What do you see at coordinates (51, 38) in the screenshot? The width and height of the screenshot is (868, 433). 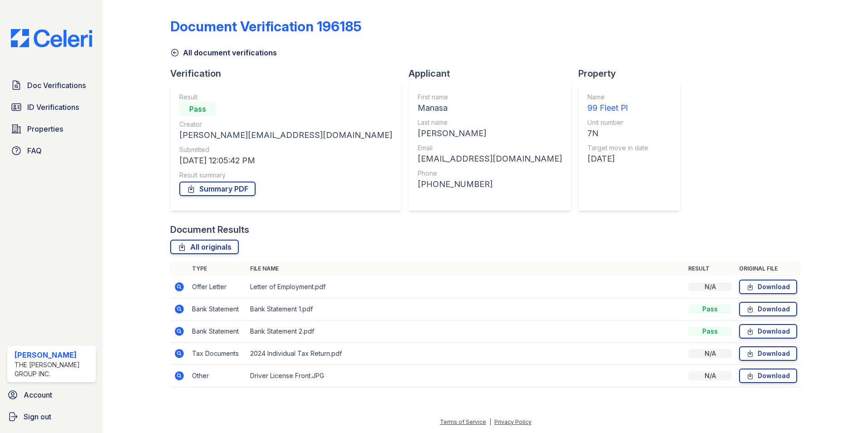 I see `img: CE_Logo_Blue-a8612792a0a2168367f1c8372b55b34899dd931a85d93a1a3d3e32e68fde9ad4.png` at bounding box center [51, 38].